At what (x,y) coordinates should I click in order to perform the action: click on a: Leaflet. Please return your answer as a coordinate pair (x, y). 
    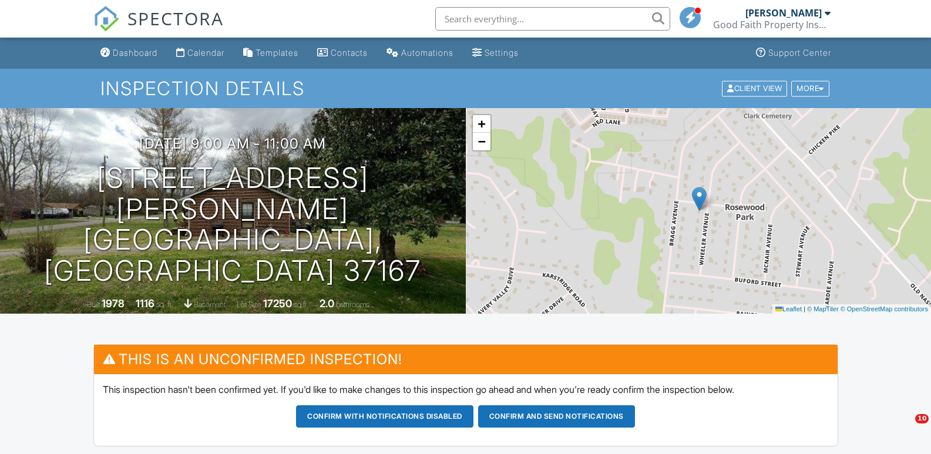
    Looking at the image, I should click on (788, 309).